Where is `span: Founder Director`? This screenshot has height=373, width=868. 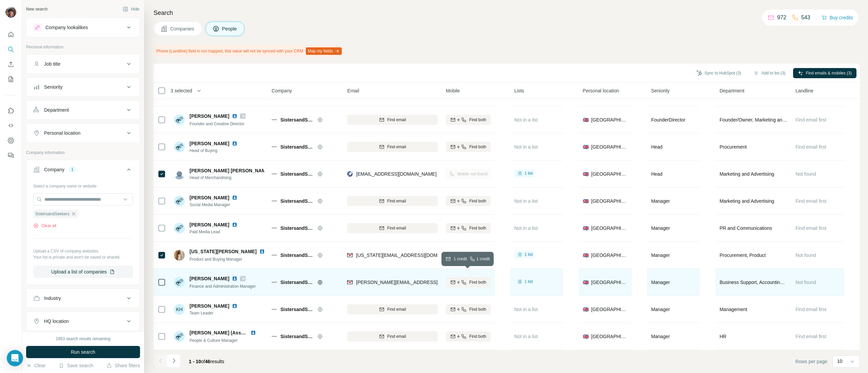
span: Founder Director is located at coordinates (668, 120).